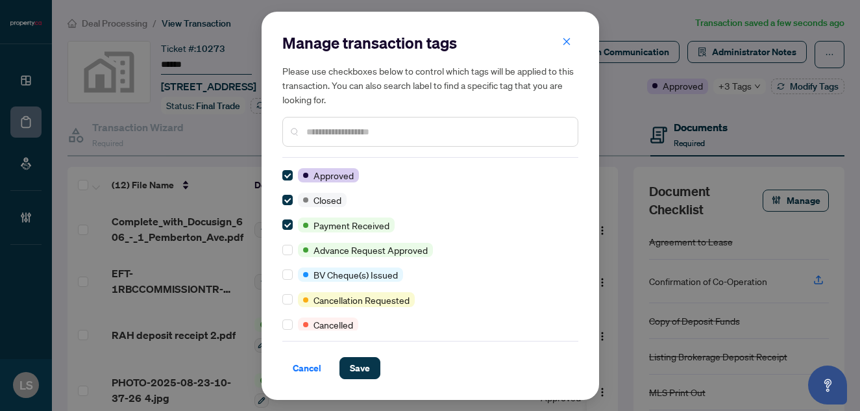 The height and width of the screenshot is (411, 860). Describe the element at coordinates (567, 42) in the screenshot. I see `span: close` at that location.